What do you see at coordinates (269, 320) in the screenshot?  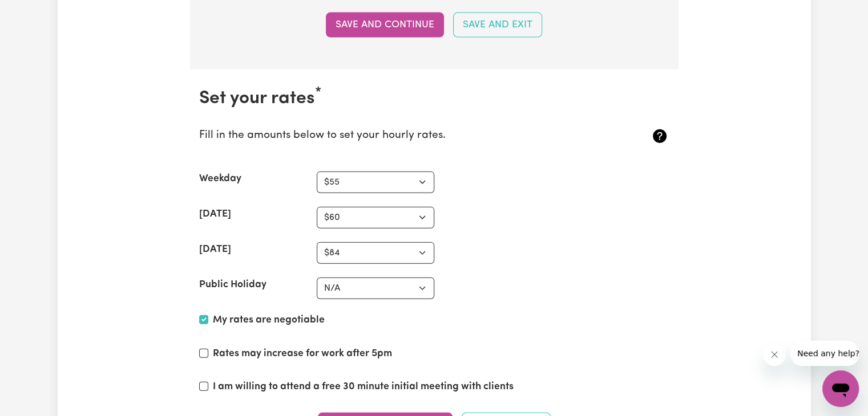 I see `label: My rates are negotiable` at bounding box center [269, 320].